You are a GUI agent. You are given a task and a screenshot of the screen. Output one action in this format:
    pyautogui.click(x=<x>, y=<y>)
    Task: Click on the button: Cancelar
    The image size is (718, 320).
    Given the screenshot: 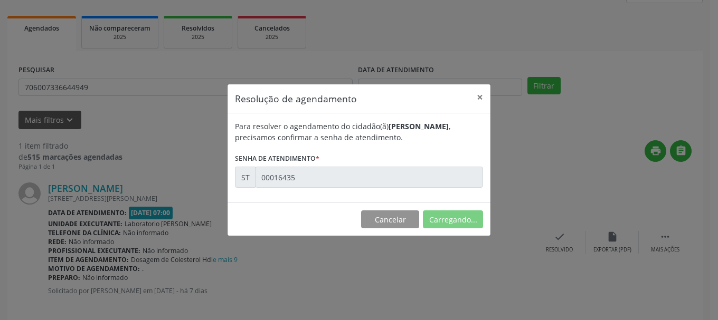 What is the action you would take?
    pyautogui.click(x=390, y=219)
    